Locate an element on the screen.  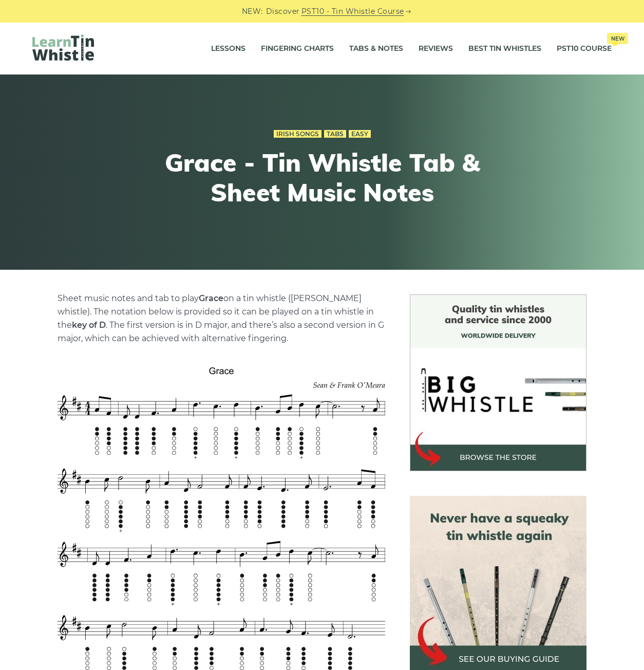
strong: Grace is located at coordinates (211, 298).